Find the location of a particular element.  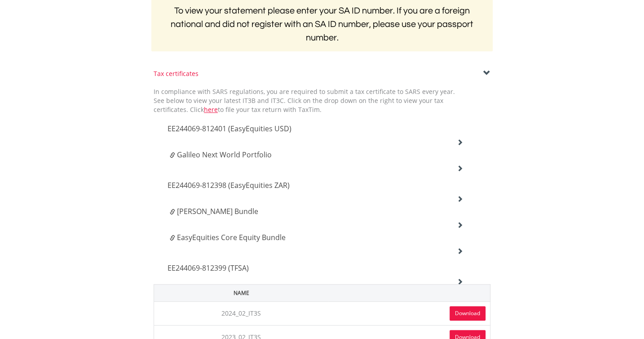

div: Tax certificates is located at coordinates (322, 74).